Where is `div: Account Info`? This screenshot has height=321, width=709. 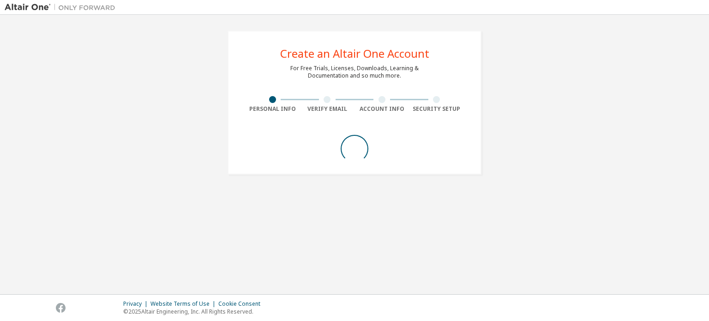
div: Account Info is located at coordinates (382, 109).